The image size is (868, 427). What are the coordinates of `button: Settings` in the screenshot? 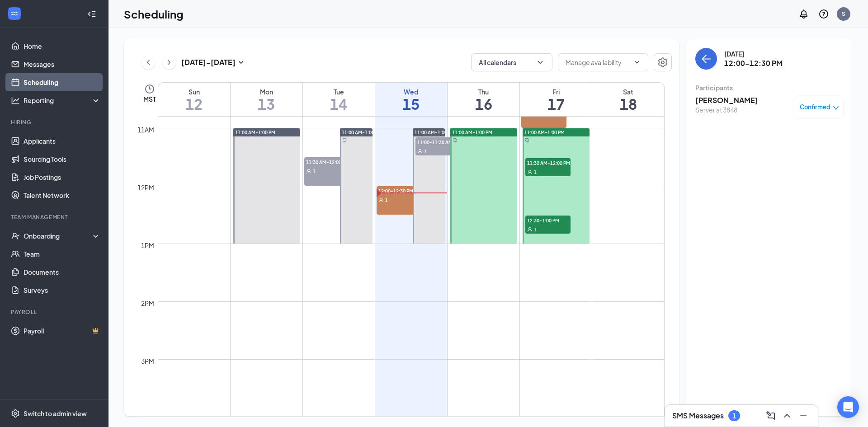 It's located at (663, 62).